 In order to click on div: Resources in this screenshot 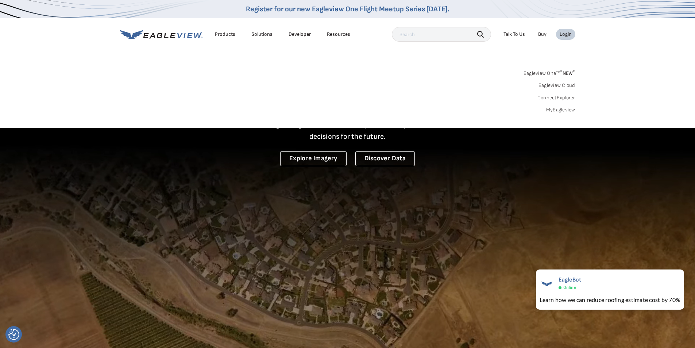, I will do `click(339, 34)`.